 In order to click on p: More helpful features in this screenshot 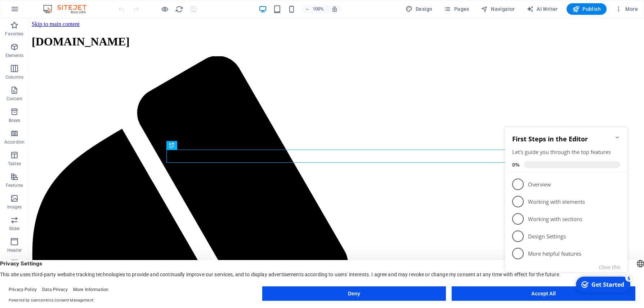, I will do `click(69, 134)`.